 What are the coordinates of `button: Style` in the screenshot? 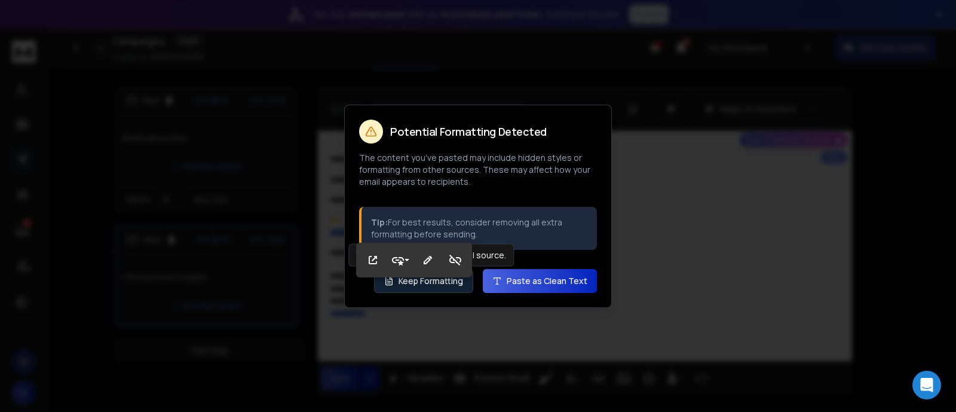 It's located at (400, 260).